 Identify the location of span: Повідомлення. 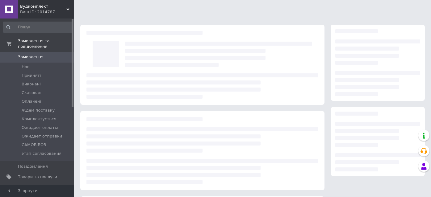
(33, 167).